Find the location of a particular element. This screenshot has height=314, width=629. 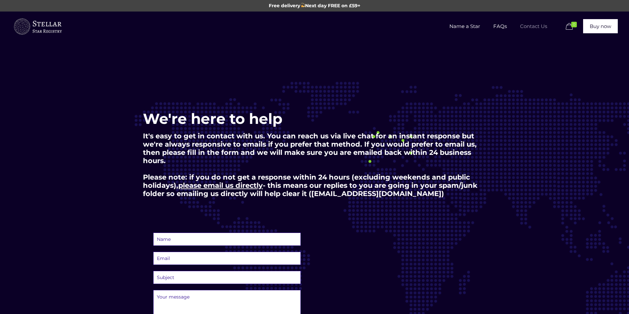

a: Contact Us is located at coordinates (533, 26).